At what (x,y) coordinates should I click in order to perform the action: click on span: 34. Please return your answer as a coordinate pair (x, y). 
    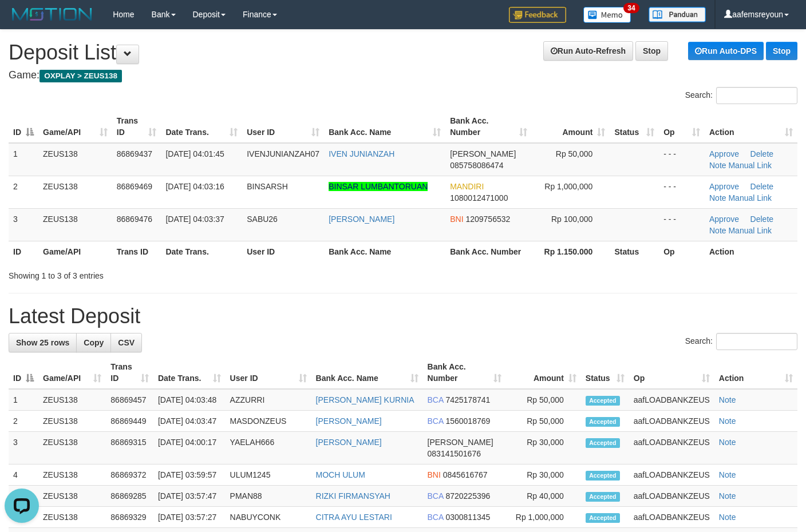
    Looking at the image, I should click on (631, 8).